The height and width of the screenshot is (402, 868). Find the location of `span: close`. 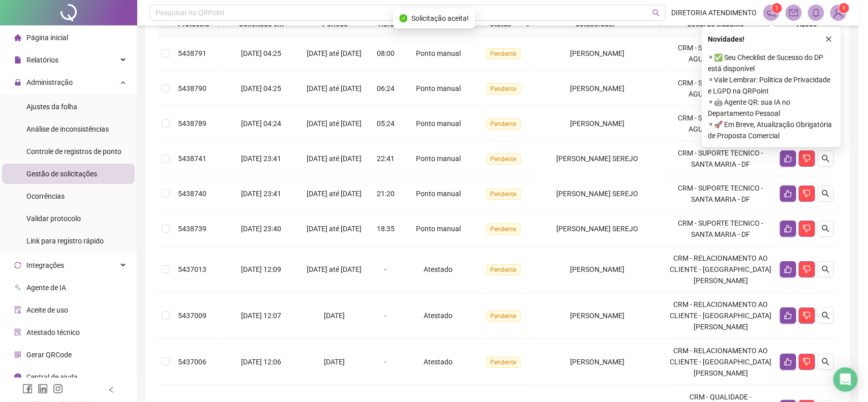

span: close is located at coordinates (829, 39).